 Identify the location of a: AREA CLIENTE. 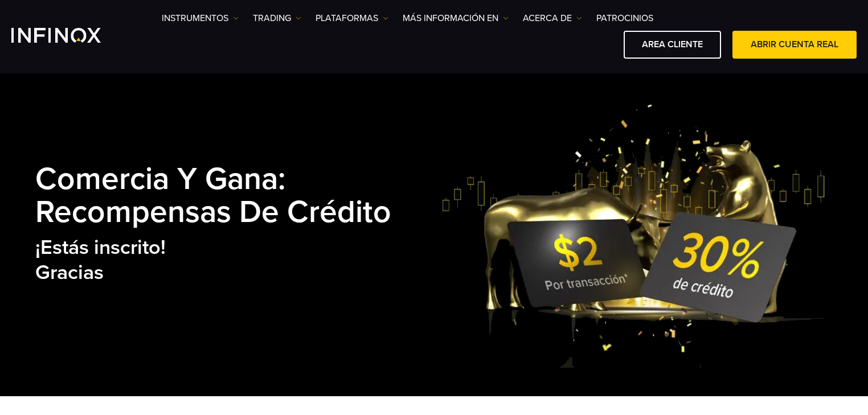
(672, 44).